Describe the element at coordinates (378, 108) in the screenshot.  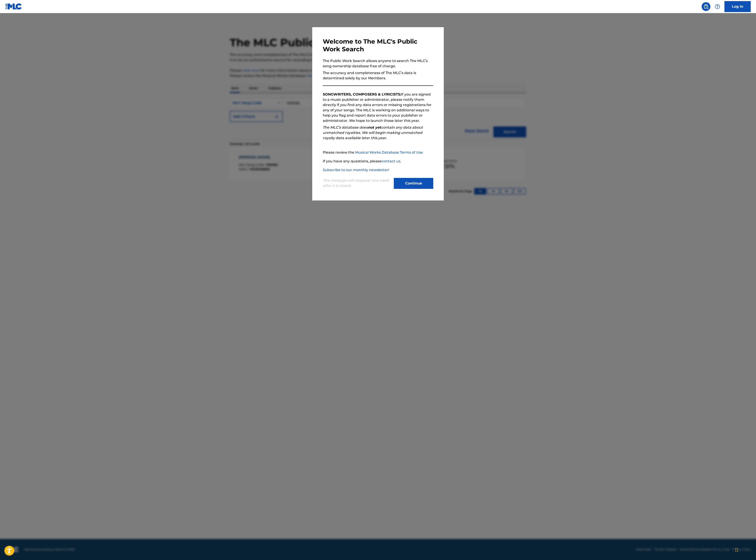
I see `p: If you are signed to a music publisher or administrator, please notify them directly if you find ...` at that location.